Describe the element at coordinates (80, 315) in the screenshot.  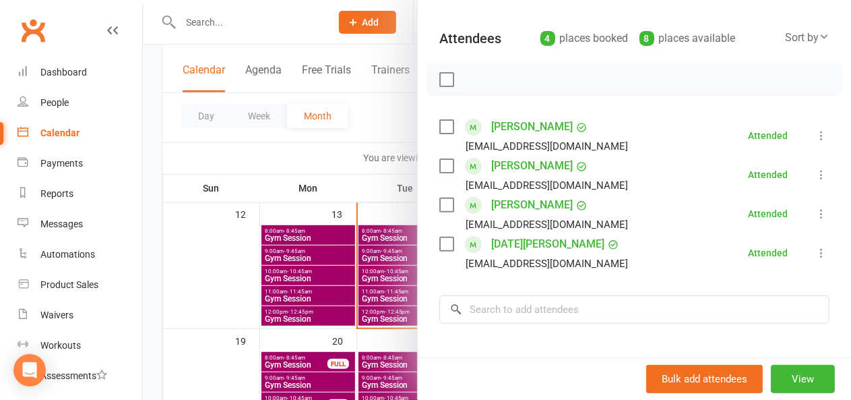
I see `a: Waivers` at that location.